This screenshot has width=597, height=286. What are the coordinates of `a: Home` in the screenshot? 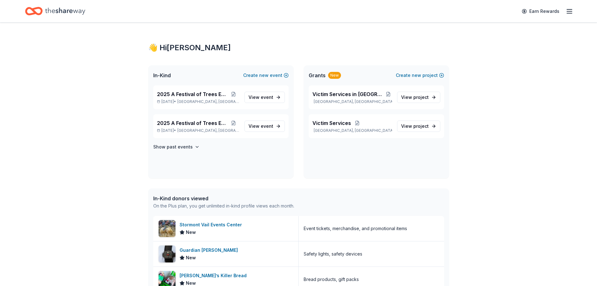 It's located at (55, 11).